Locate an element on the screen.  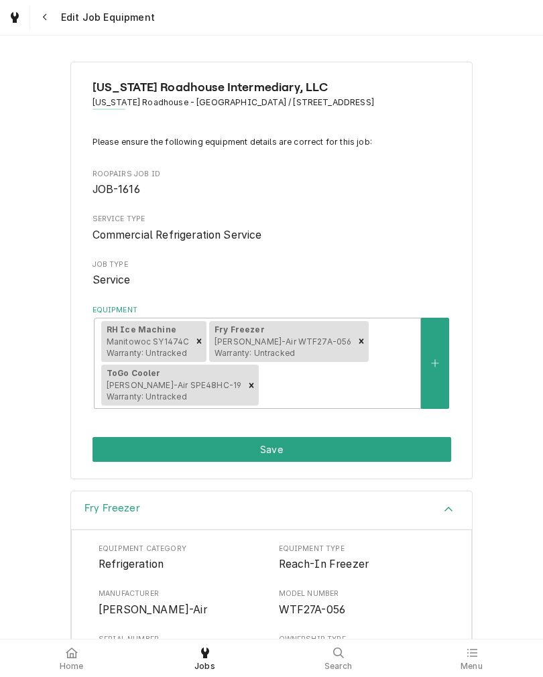
label: Equipment is located at coordinates (272, 310).